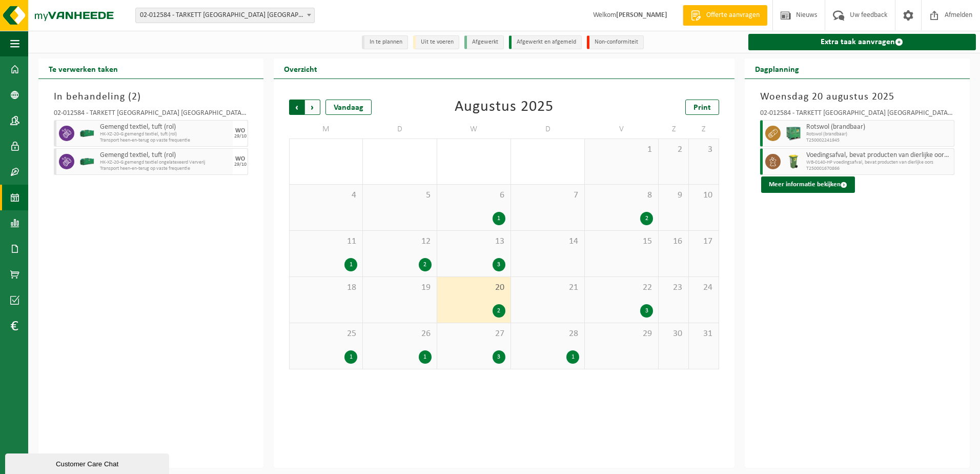 Image resolution: width=980 pixels, height=474 pixels. What do you see at coordinates (83, 68) in the screenshot?
I see `h2: Te verwerken taken` at bounding box center [83, 68].